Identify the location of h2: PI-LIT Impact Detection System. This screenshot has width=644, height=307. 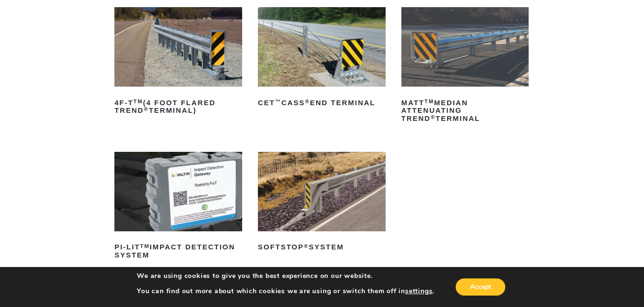
(179, 251).